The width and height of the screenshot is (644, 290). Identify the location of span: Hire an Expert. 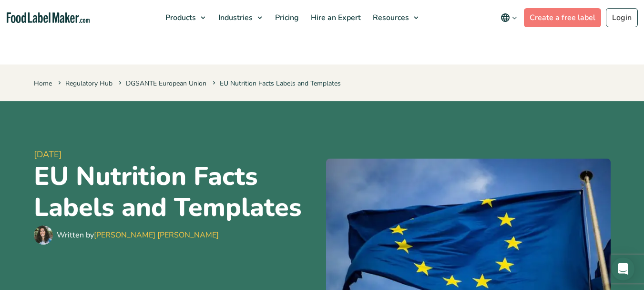
(334, 18).